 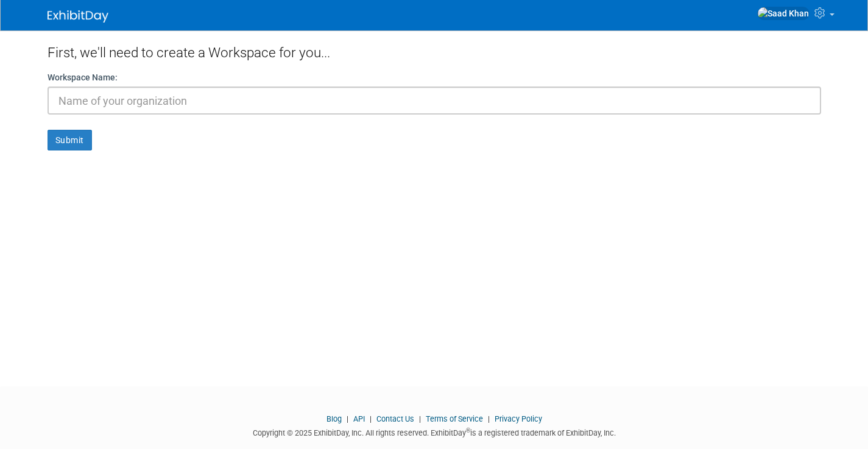 What do you see at coordinates (396, 419) in the screenshot?
I see `a: Contact Us` at bounding box center [396, 419].